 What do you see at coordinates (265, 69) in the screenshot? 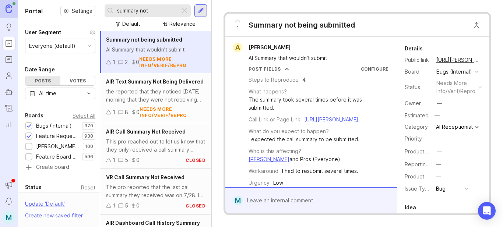
I see `div: Post Fields` at bounding box center [265, 69].